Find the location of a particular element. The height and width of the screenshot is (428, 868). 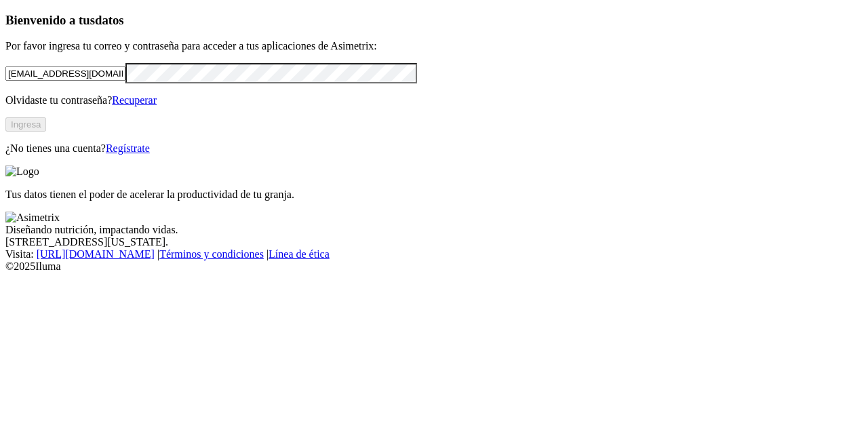

p: Por favor ingresa tu correo y contraseña para acceder a tus aplicaciones de Asimetrix: is located at coordinates (434, 46).